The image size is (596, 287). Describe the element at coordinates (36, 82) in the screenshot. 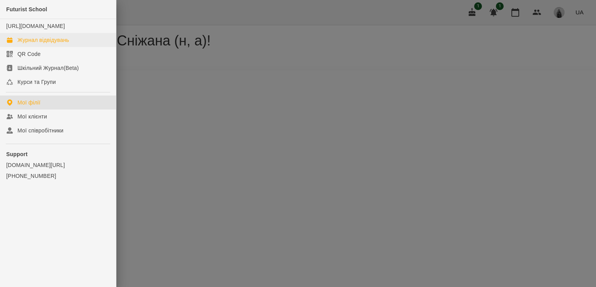

I see `div: Курси та Групи` at that location.